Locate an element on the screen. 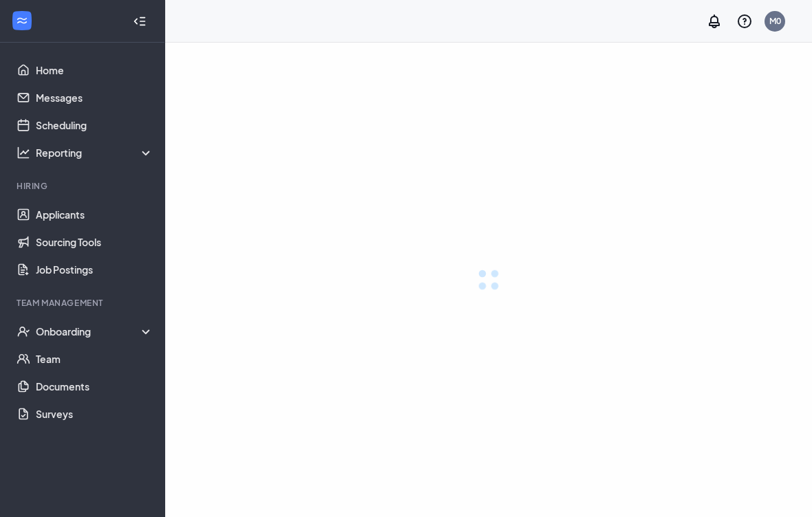  a: Sourcing Tools is located at coordinates (94, 242).